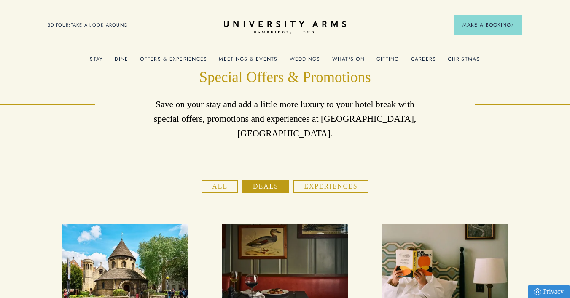 This screenshot has height=298, width=570. What do you see at coordinates (331, 186) in the screenshot?
I see `button: Experiences` at bounding box center [331, 186].